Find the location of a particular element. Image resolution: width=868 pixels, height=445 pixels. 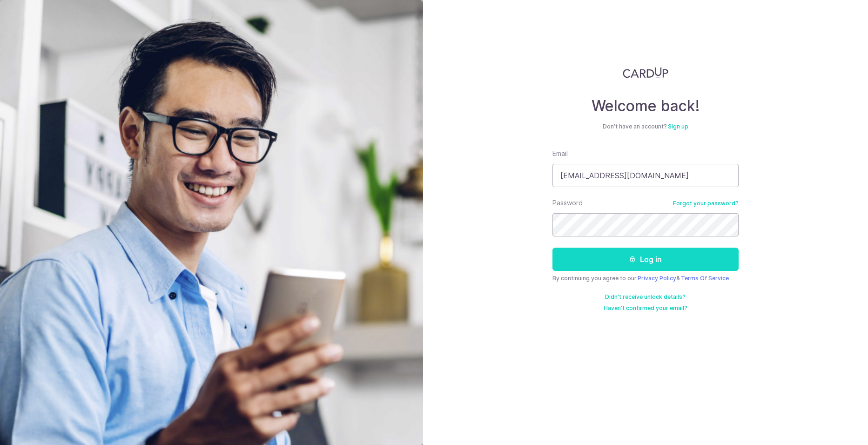

img: CardUp Logo is located at coordinates (645, 72).